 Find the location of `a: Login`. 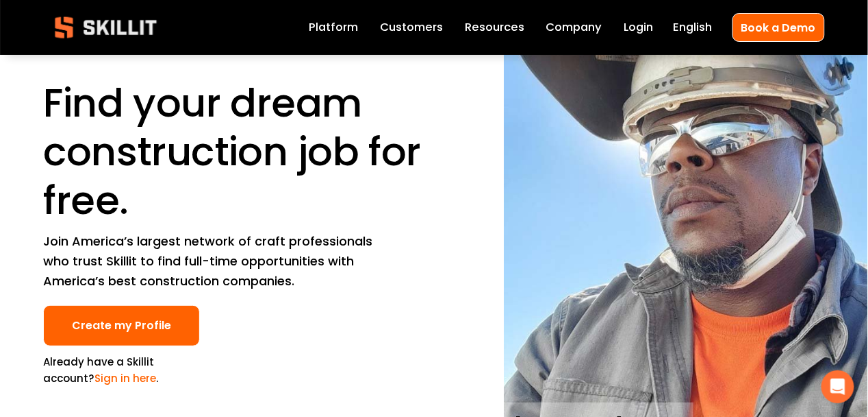

a: Login is located at coordinates (639, 28).